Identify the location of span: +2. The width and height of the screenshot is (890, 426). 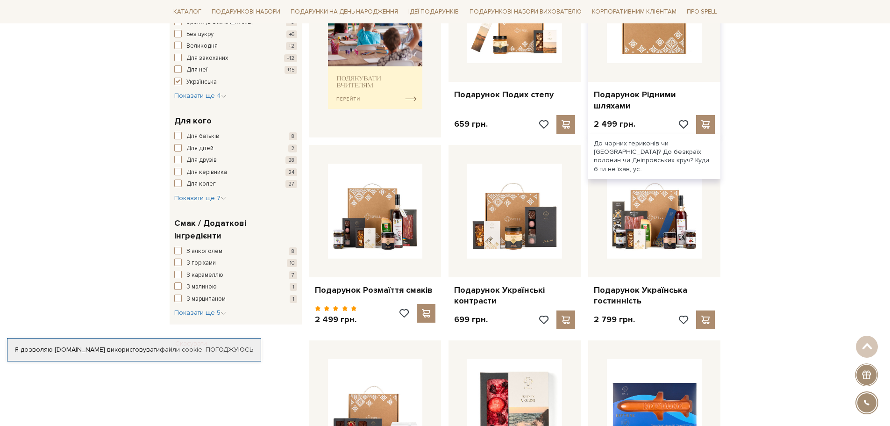
(292, 46).